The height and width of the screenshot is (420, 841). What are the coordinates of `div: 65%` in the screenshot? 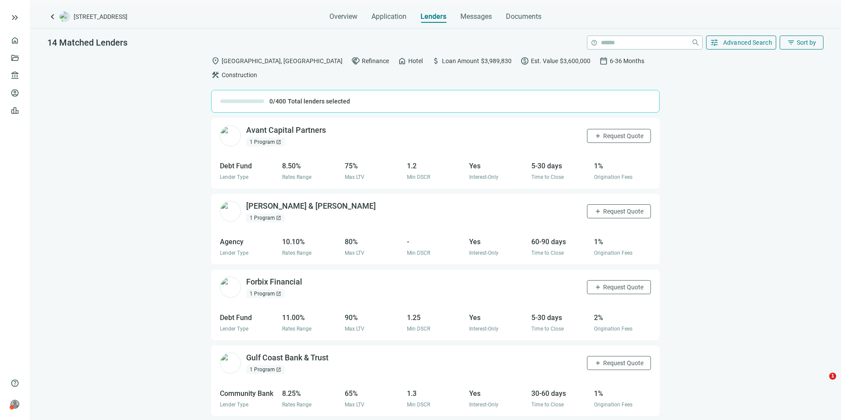 It's located at (373, 393).